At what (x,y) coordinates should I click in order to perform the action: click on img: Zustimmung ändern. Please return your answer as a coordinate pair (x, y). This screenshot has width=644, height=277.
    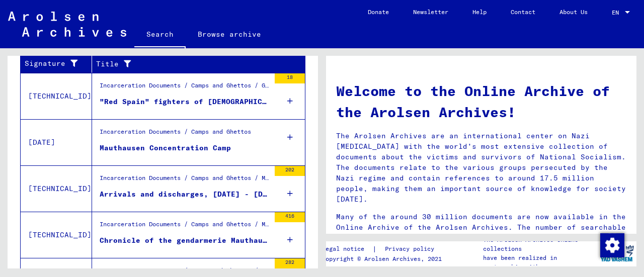
    Looking at the image, I should click on (612, 245).